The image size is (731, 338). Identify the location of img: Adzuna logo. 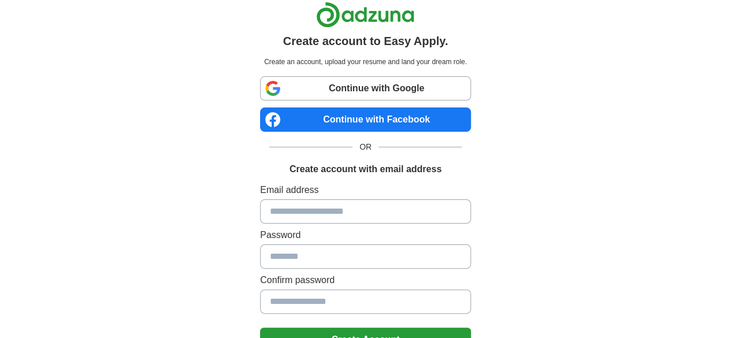
(365, 14).